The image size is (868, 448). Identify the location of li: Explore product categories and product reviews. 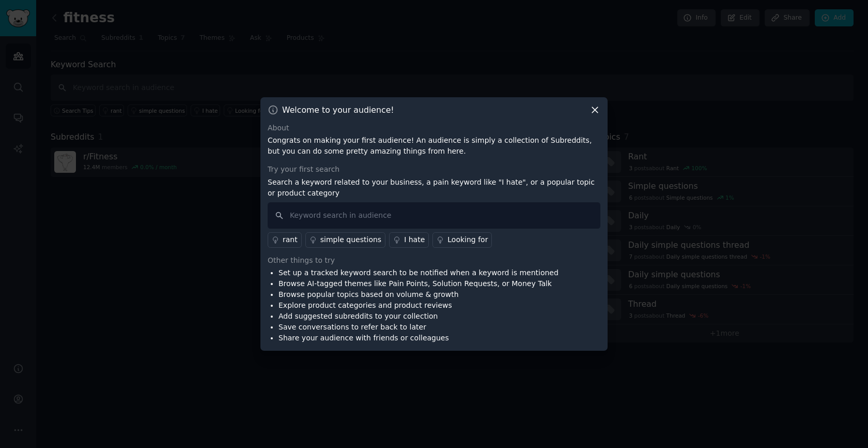
(418, 305).